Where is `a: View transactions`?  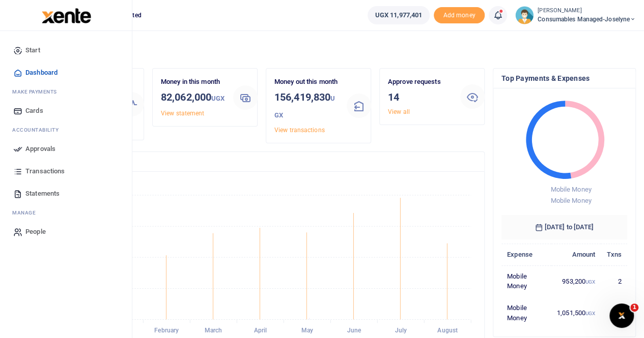
a: View transactions is located at coordinates (299, 130).